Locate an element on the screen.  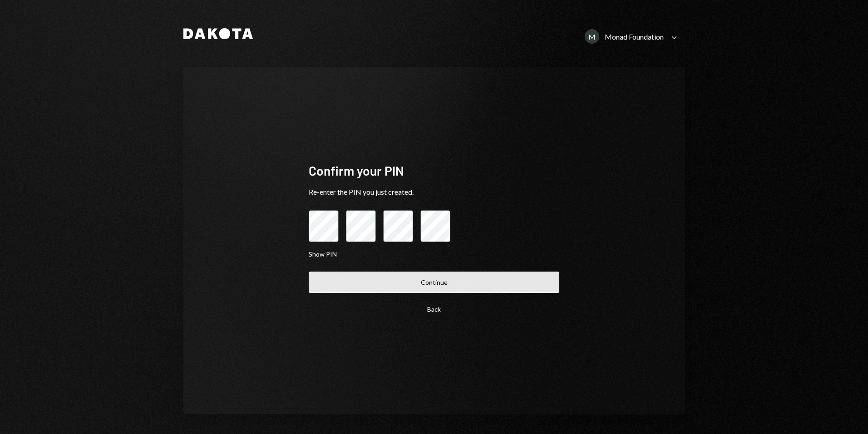
button: Continue is located at coordinates (434, 282).